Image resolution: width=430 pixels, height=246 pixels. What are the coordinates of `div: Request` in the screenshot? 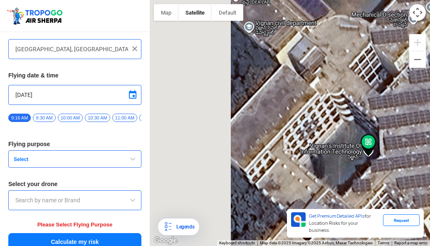 It's located at (401, 220).